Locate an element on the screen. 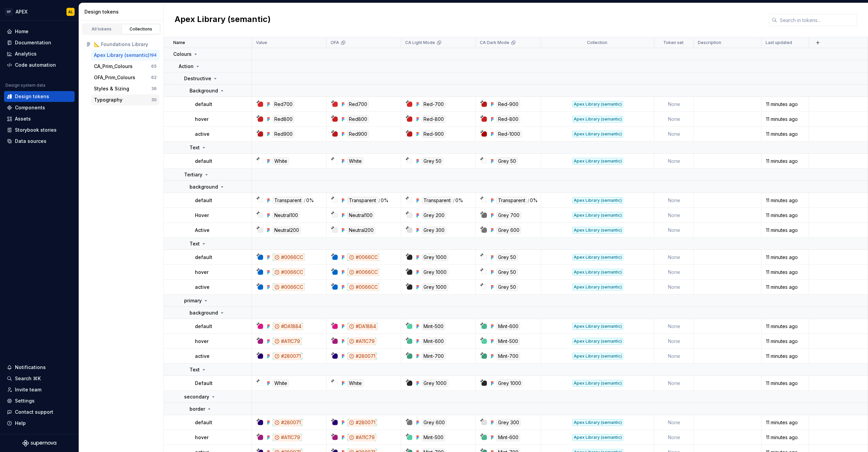 The image size is (868, 452). div: Grey 300 is located at coordinates (509, 423).